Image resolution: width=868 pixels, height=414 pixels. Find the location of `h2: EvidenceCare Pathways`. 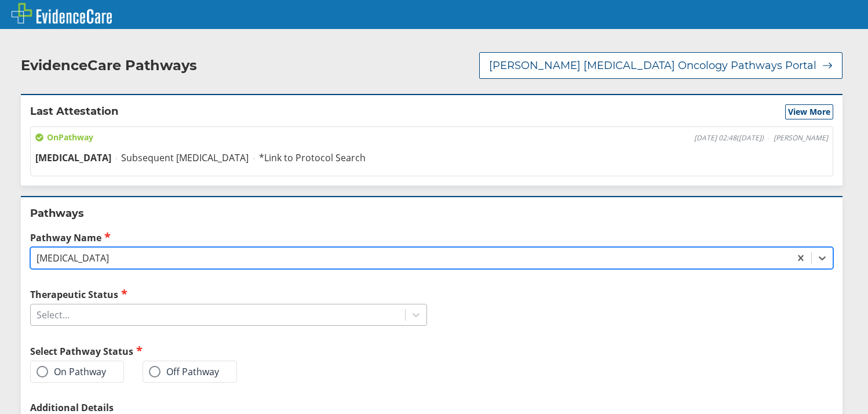

h2: EvidenceCare Pathways is located at coordinates (109, 65).